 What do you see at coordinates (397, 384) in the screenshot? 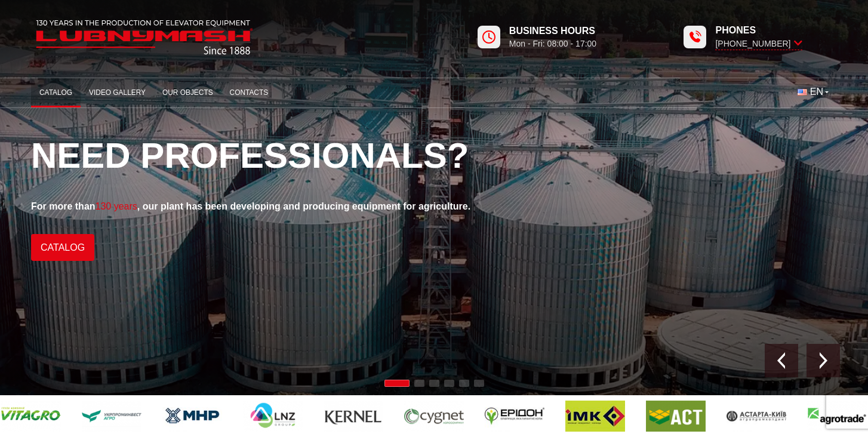
I see `span: Go to slide 1` at bounding box center [397, 384].